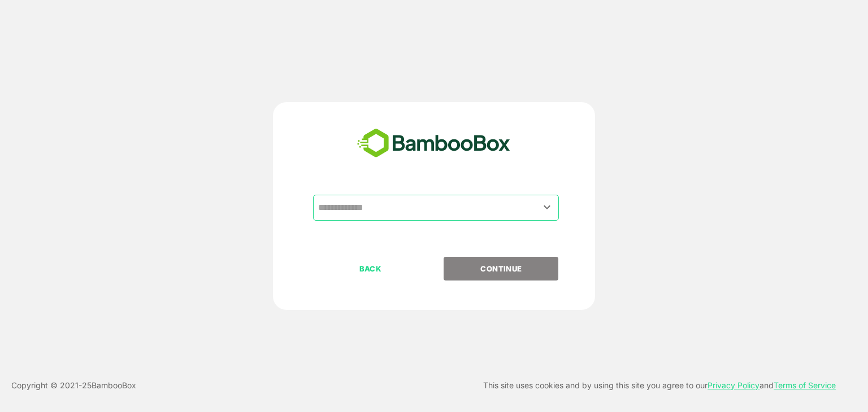  What do you see at coordinates (805, 385) in the screenshot?
I see `a: Terms of Service` at bounding box center [805, 385].